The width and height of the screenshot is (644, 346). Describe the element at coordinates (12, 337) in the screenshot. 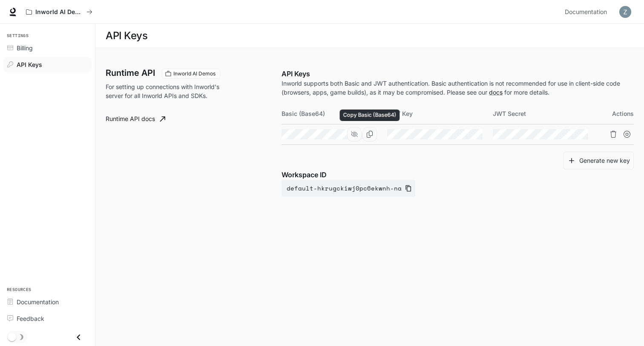

I see `span: Dark mode toggle` at that location.